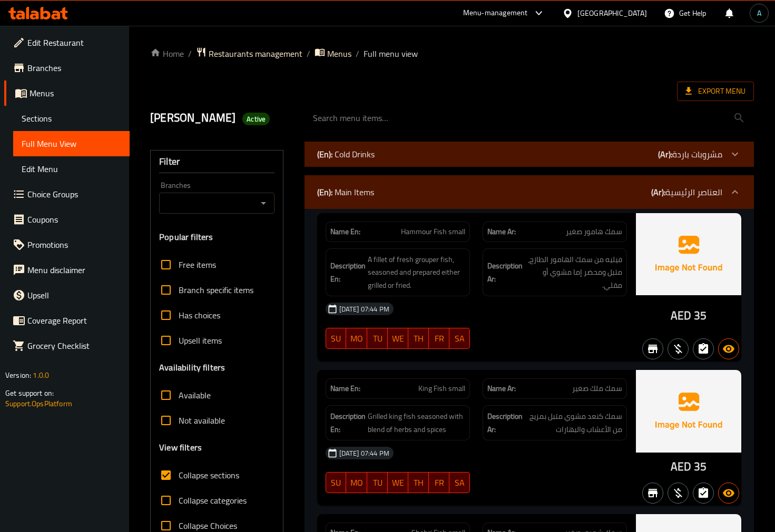 The image size is (775, 532). I want to click on a: Grocery Checklist, so click(67, 346).